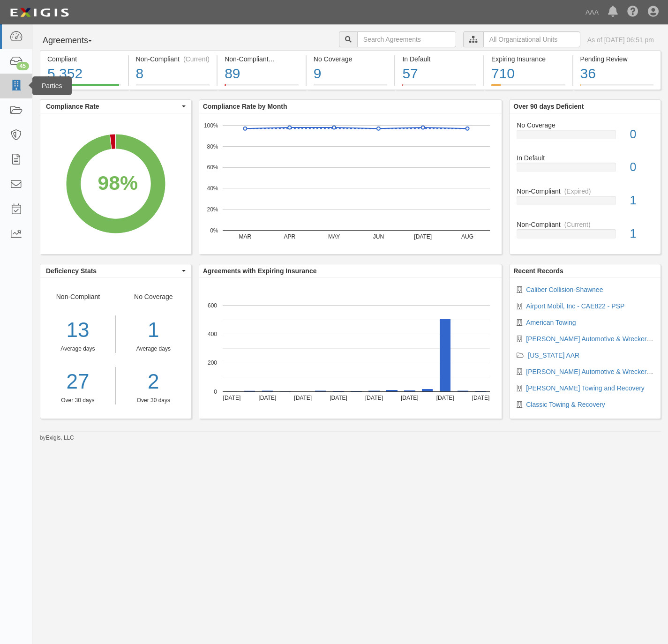 The image size is (668, 644). I want to click on span: Deficiency Stats, so click(113, 271).